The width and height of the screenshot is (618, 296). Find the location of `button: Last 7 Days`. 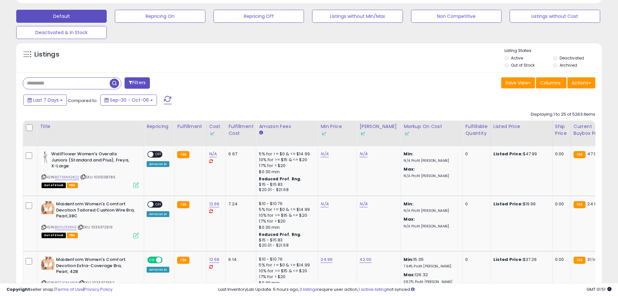

button: Last 7 Days is located at coordinates (45, 100).